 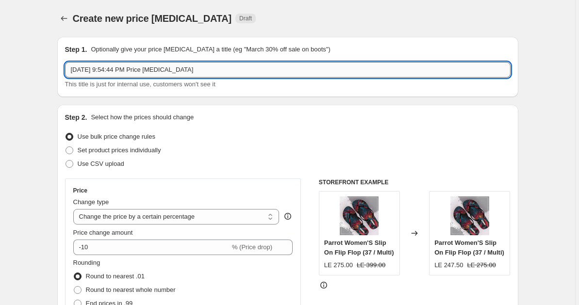 I want to click on strike: LE 399.00, so click(x=371, y=265).